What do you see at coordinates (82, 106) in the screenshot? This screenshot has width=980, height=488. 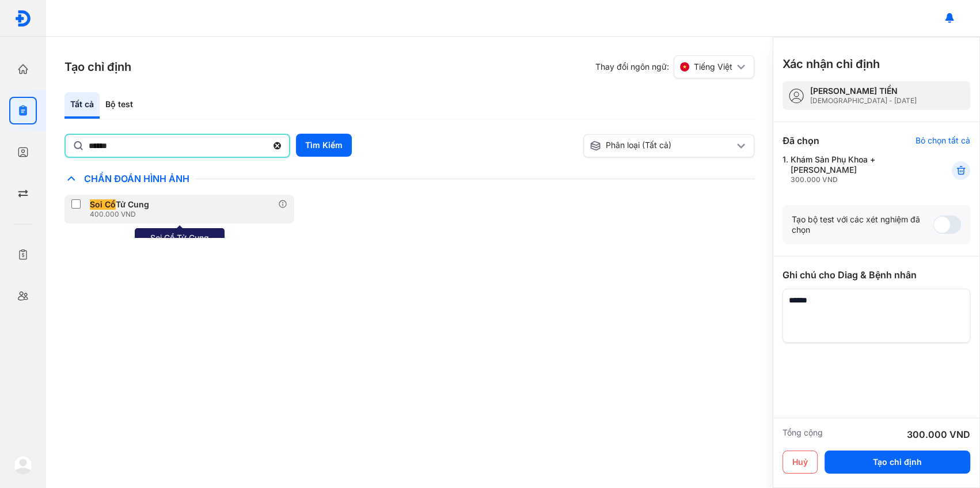 I see `div: Tất cả` at bounding box center [82, 106].